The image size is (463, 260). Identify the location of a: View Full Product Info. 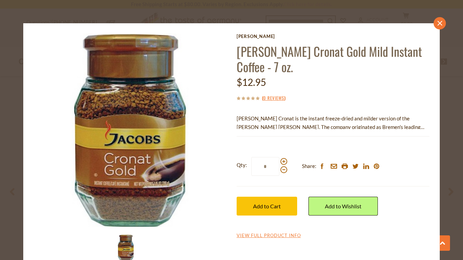
(269, 236).